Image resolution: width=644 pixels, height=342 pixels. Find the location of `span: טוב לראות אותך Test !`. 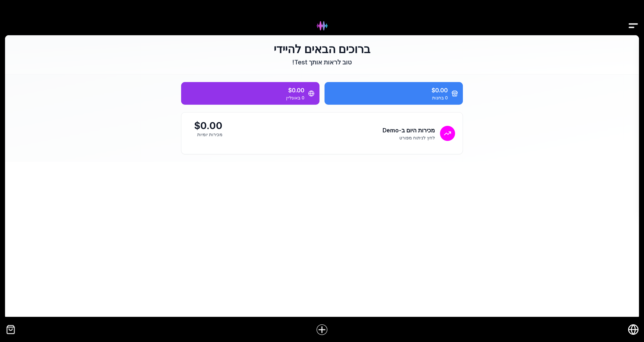

span: טוב לראות אותך Test ! is located at coordinates (322, 62).